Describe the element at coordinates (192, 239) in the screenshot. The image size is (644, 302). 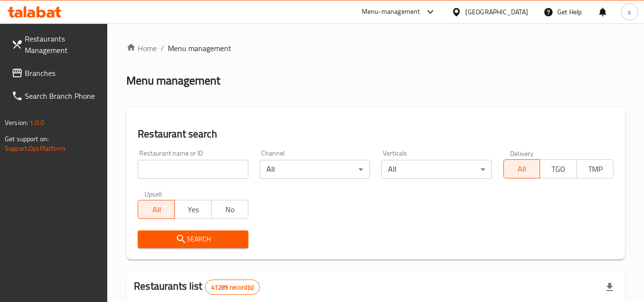
I see `span: Search` at that location.